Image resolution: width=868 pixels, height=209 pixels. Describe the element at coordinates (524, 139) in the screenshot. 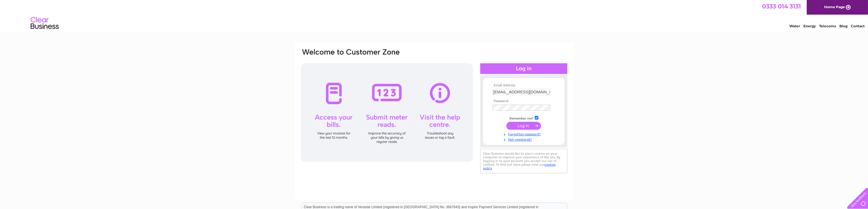

I see `a: Not registered?` at that location.